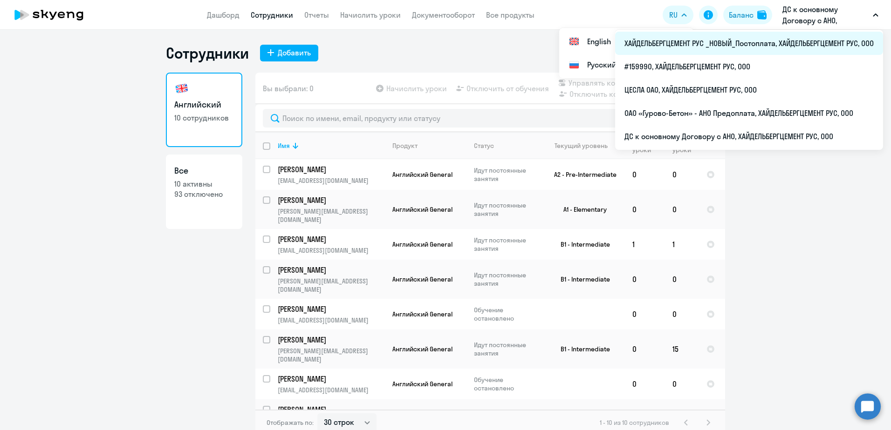 The image size is (891, 430). Describe the element at coordinates (581, 175) in the screenshot. I see `td: A2 - Pre-Intermediate` at that location.